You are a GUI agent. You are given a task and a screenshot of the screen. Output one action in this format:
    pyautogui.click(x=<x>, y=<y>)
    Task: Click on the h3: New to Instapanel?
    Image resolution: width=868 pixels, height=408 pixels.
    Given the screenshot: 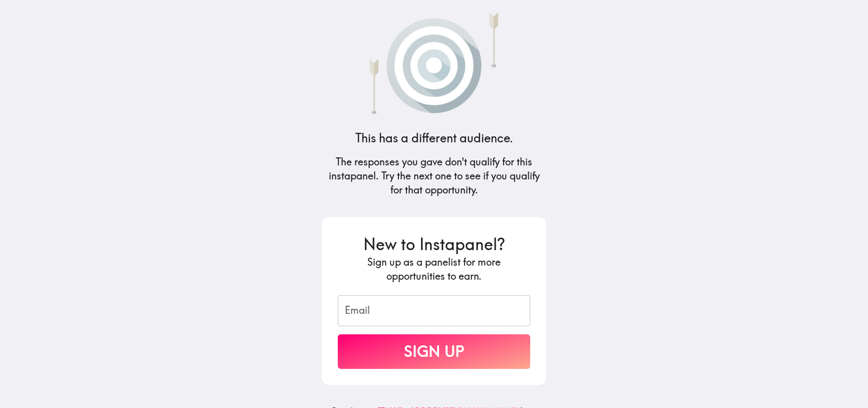 What is the action you would take?
    pyautogui.click(x=434, y=244)
    